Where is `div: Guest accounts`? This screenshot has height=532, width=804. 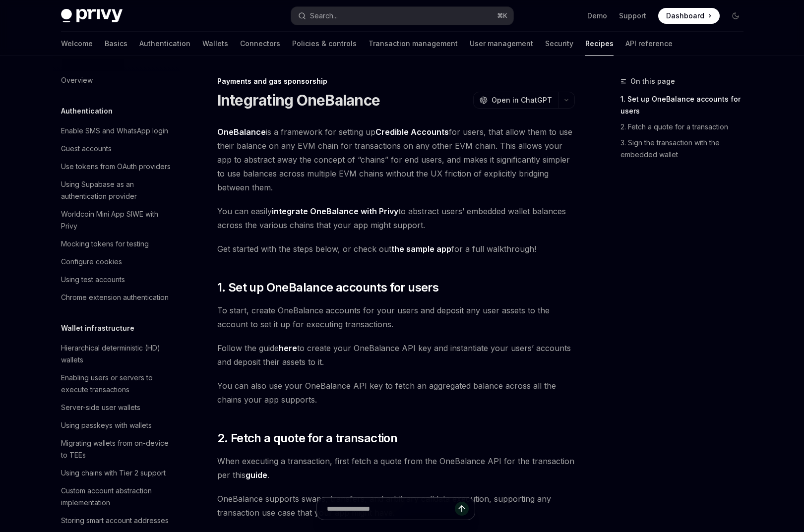 div: Guest accounts is located at coordinates (86, 149).